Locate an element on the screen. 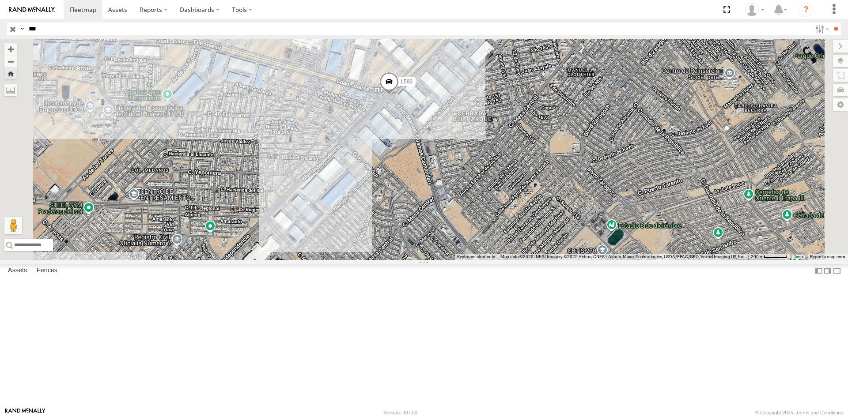 This screenshot has height=417, width=848. div: © Copyright 2025 - is located at coordinates (799, 413).